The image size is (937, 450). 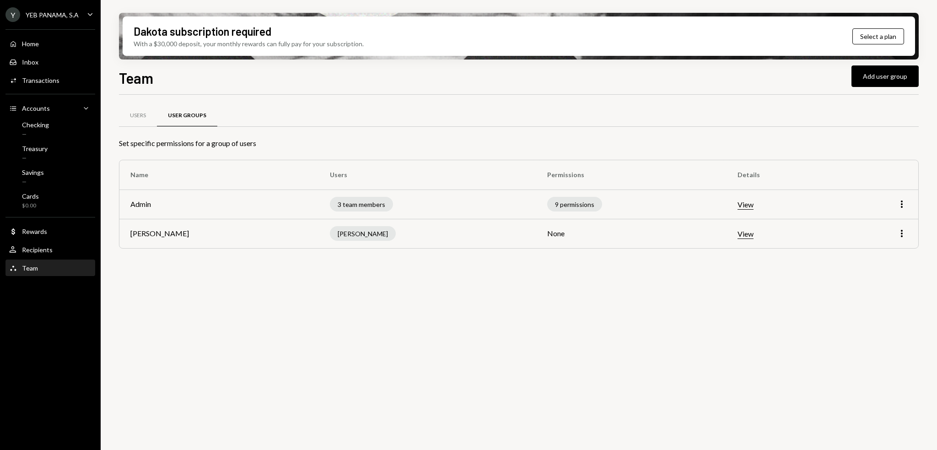 What do you see at coordinates (52, 15) in the screenshot?
I see `div: YEB PANAMA, S.A` at bounding box center [52, 15].